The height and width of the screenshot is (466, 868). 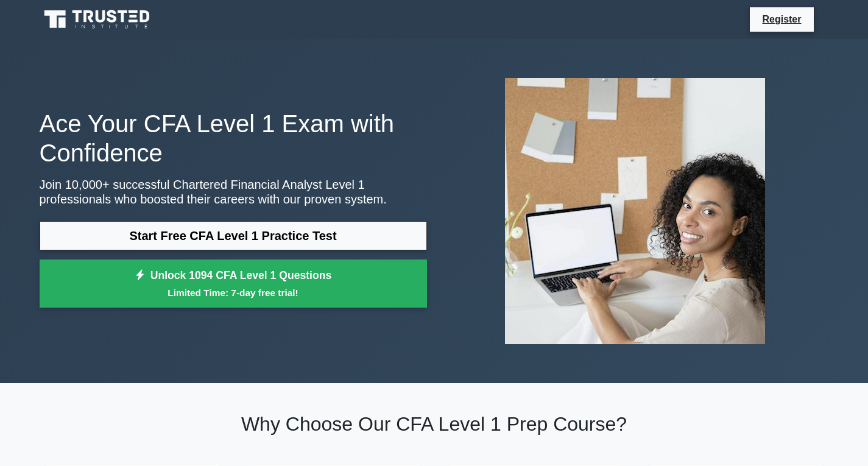 What do you see at coordinates (434, 424) in the screenshot?
I see `h2: Why Choose Our CFA Level 1 Prep Course?` at bounding box center [434, 424].